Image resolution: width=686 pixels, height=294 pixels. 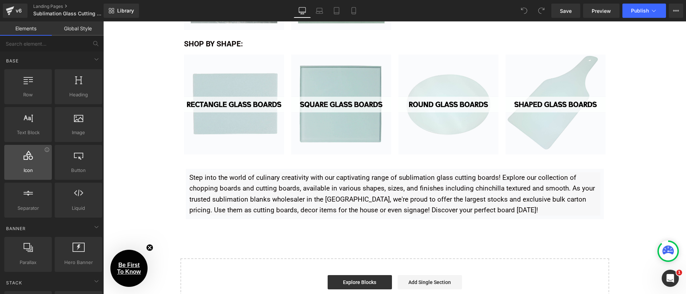 What do you see at coordinates (74, 6) in the screenshot?
I see `a: Landing Pages` at bounding box center [74, 6].